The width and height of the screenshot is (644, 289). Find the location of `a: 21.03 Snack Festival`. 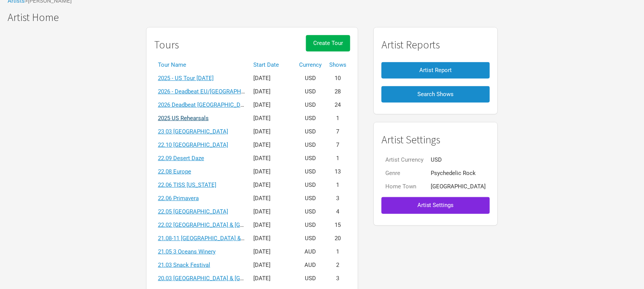

a: 21.03 Snack Festival is located at coordinates (184, 265).